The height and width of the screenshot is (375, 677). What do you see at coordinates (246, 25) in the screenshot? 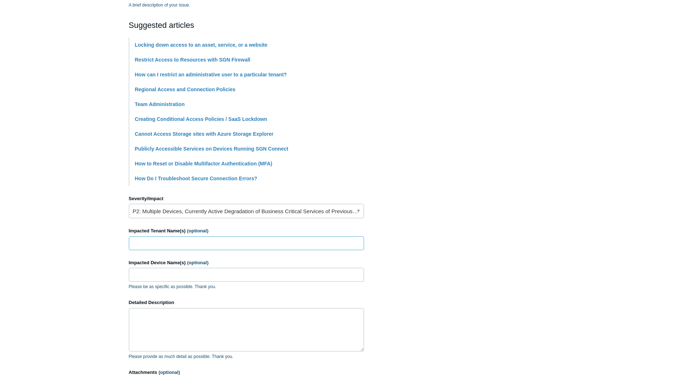
I see `h2: Suggested articles` at bounding box center [246, 25].